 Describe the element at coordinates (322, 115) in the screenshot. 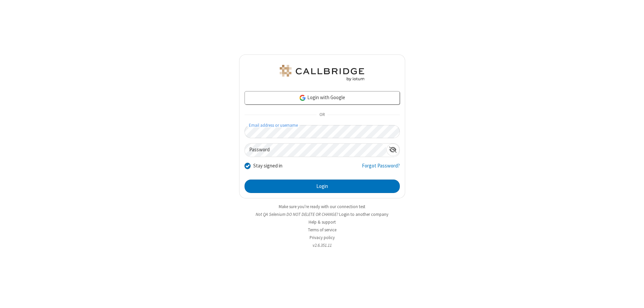

I see `span: OR` at that location.